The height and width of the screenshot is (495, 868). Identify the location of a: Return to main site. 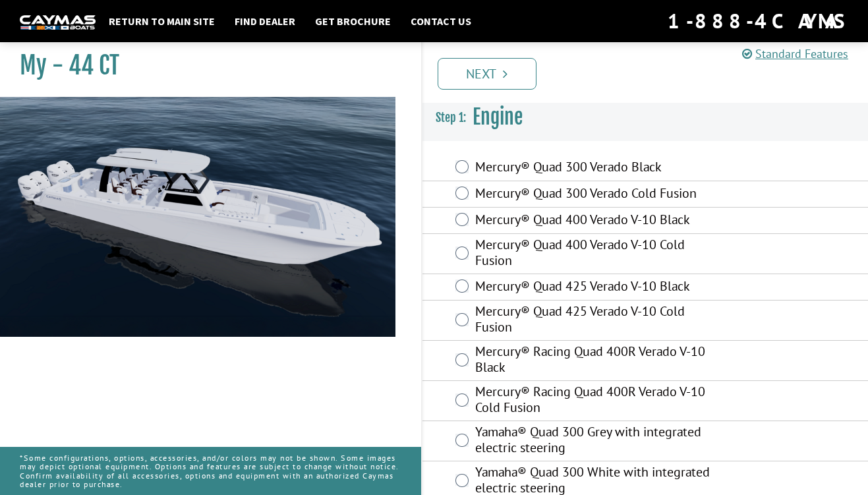
(161, 21).